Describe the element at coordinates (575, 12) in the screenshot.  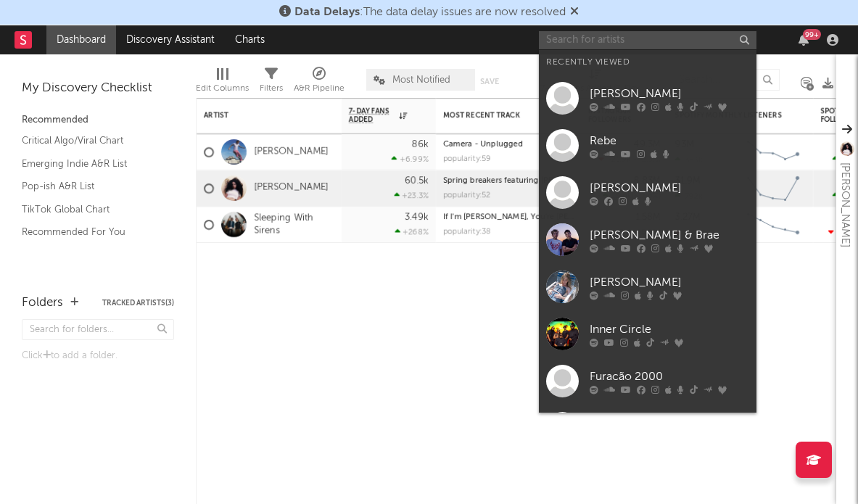
I see `span: Dismiss` at that location.